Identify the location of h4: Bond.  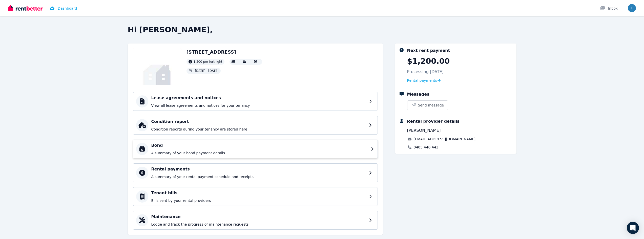
(260, 146).